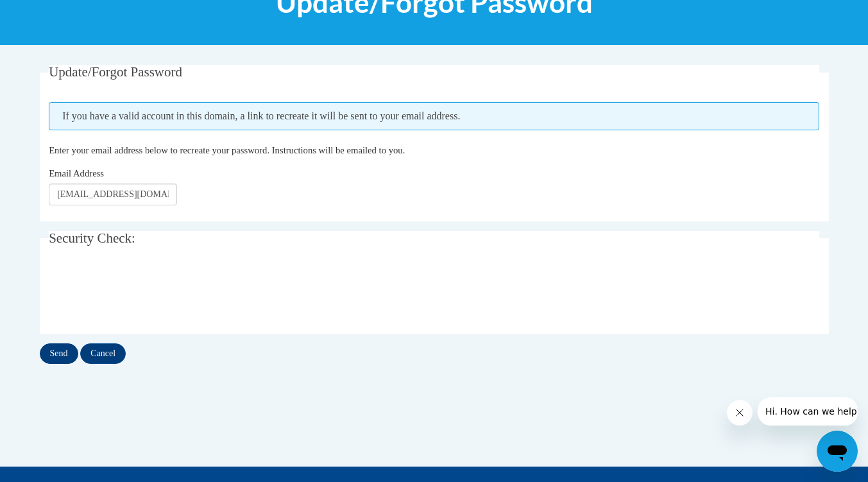 The width and height of the screenshot is (868, 482). Describe the element at coordinates (92, 238) in the screenshot. I see `span: Security Check:` at that location.